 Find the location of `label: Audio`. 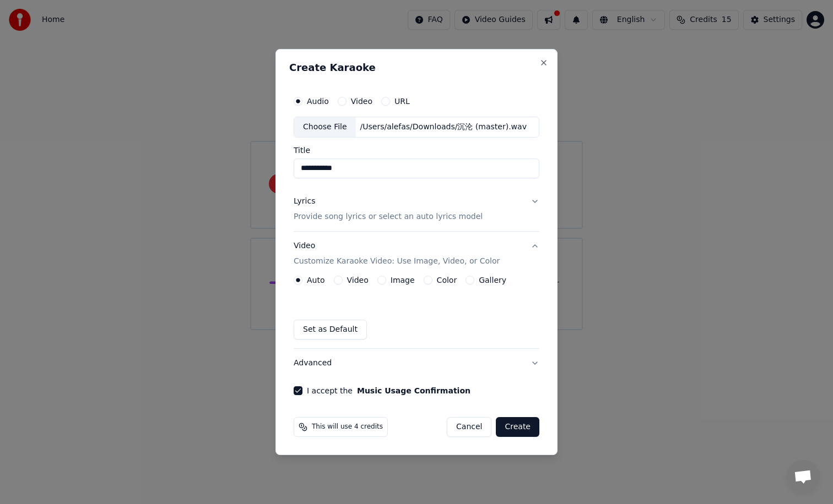

label: Audio is located at coordinates (318, 101).